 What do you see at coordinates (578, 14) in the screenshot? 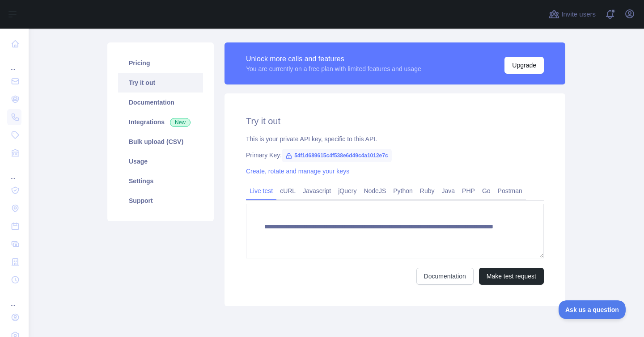
I see `span: Invite users` at bounding box center [578, 14].